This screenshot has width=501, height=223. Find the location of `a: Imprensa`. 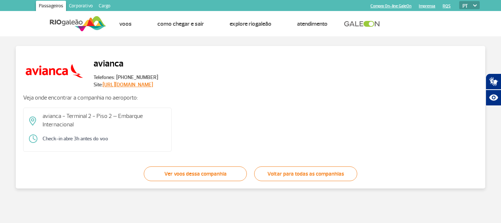

a: Imprensa is located at coordinates (427, 6).